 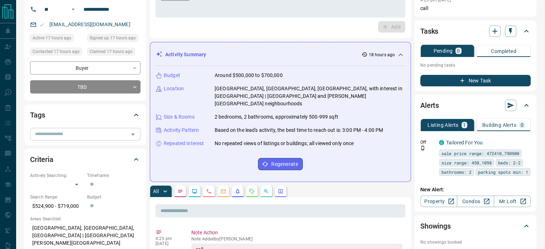 What do you see at coordinates (435, 226) in the screenshot?
I see `h2: Showings` at bounding box center [435, 226].